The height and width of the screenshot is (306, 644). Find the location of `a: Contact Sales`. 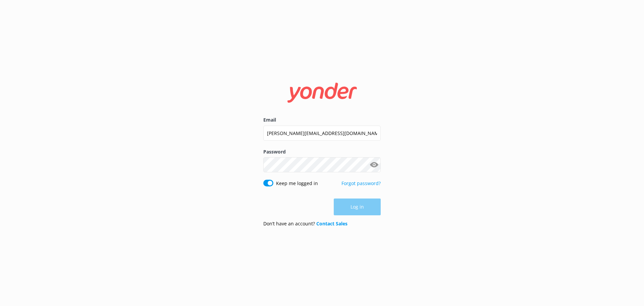

a: Contact Sales is located at coordinates (332, 223).